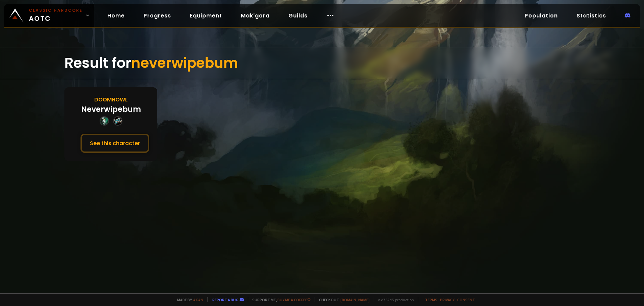 The image size is (644, 306). Describe the element at coordinates (298, 16) in the screenshot. I see `a: Guilds` at that location.